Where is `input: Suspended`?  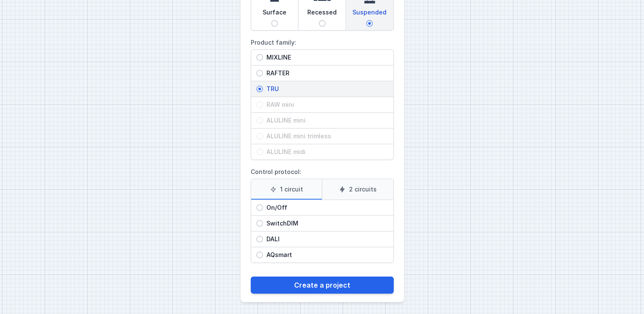 input: Suspended is located at coordinates (369, 23).